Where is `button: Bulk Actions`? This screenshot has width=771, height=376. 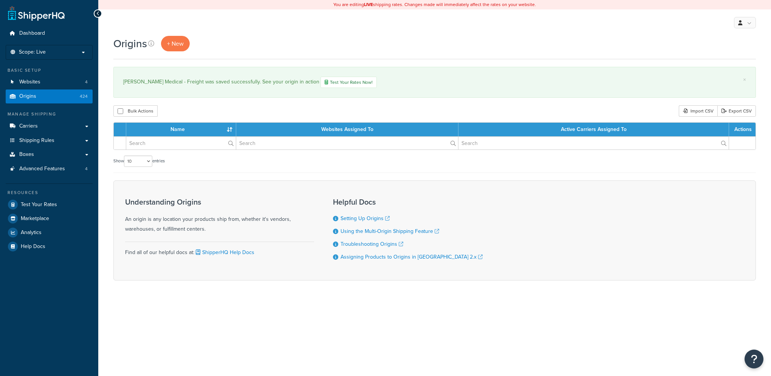
button: Bulk Actions is located at coordinates (135, 111).